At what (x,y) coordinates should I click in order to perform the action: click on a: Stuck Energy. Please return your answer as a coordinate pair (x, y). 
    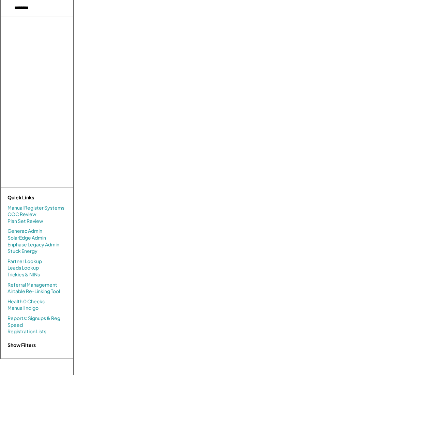
    Looking at the image, I should click on (23, 251).